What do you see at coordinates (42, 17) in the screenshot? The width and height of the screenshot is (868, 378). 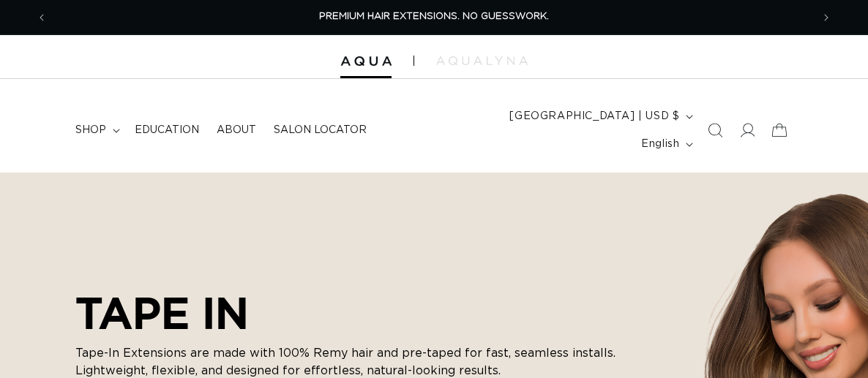 I see `button: Previous announcement` at bounding box center [42, 17].